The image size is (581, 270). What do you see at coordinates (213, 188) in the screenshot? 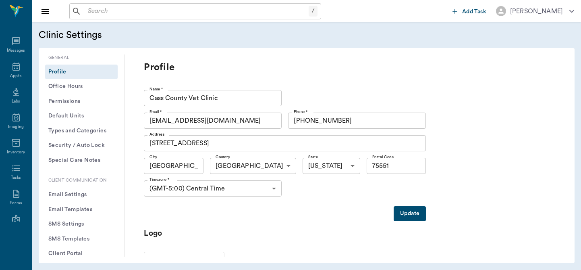
I see `div: (GMT-5:00) Central Time` at bounding box center [213, 188].